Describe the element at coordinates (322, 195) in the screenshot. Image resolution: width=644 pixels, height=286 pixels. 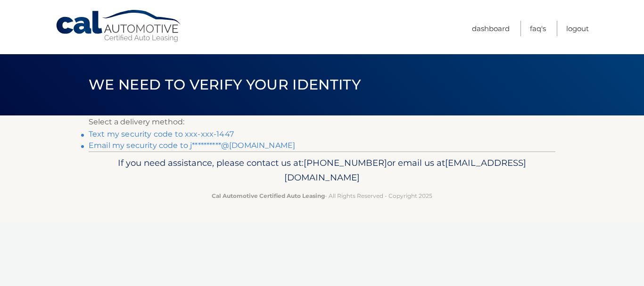
I see `p: - All Rights Reserved - Copyright 2025` at that location.